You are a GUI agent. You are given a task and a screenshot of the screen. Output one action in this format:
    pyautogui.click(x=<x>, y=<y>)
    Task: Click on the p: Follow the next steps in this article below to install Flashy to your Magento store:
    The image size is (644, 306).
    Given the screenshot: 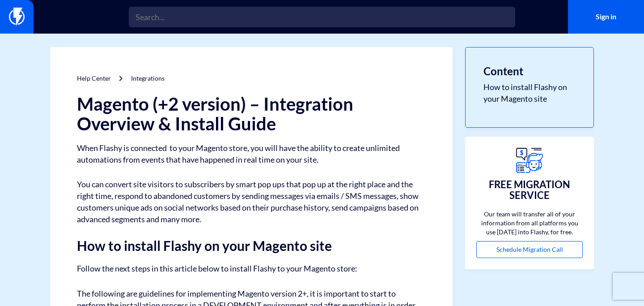 What is the action you would take?
    pyautogui.click(x=251, y=268)
    